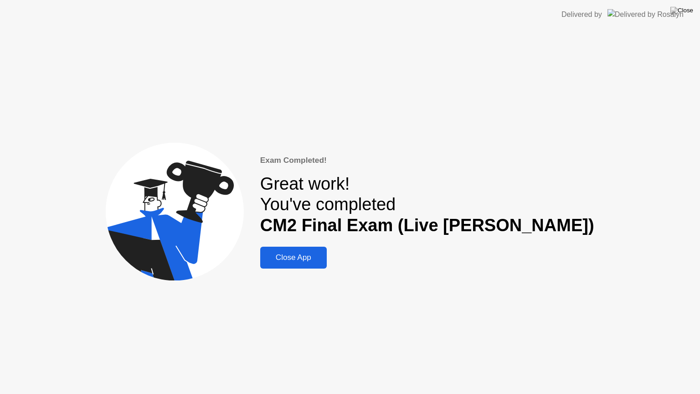 The width and height of the screenshot is (700, 394). What do you see at coordinates (645, 14) in the screenshot?
I see `img: Delivered by Rosalyn` at bounding box center [645, 14].